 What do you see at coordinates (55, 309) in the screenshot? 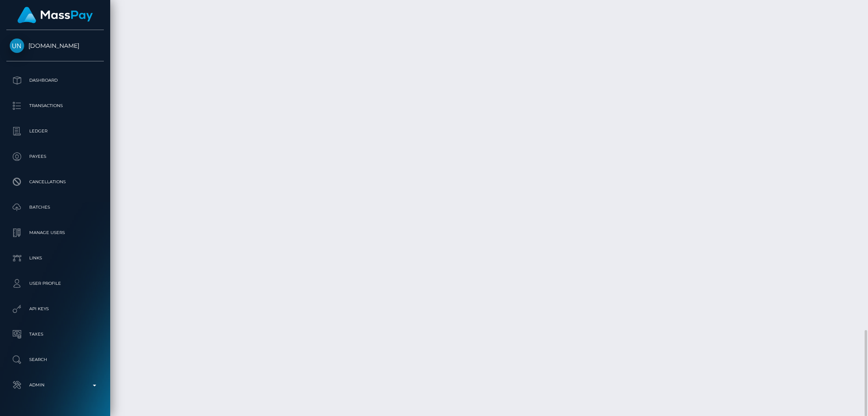
I see `p: API Keys` at bounding box center [55, 309].